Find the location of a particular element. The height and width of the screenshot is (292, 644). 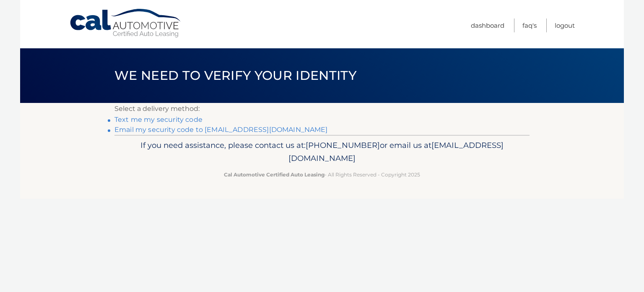

a: Dashboard is located at coordinates (488, 25).